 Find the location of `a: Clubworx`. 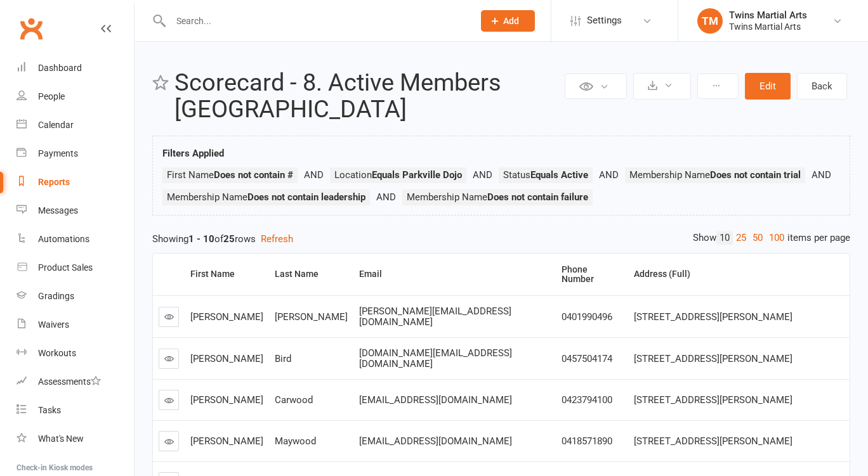

a: Clubworx is located at coordinates (31, 28).